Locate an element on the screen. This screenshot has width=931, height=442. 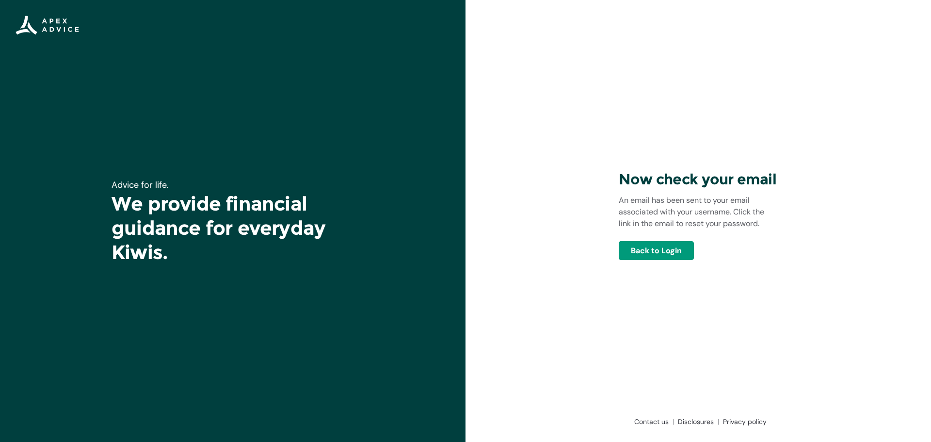
a: Disclosures is located at coordinates (697, 422).